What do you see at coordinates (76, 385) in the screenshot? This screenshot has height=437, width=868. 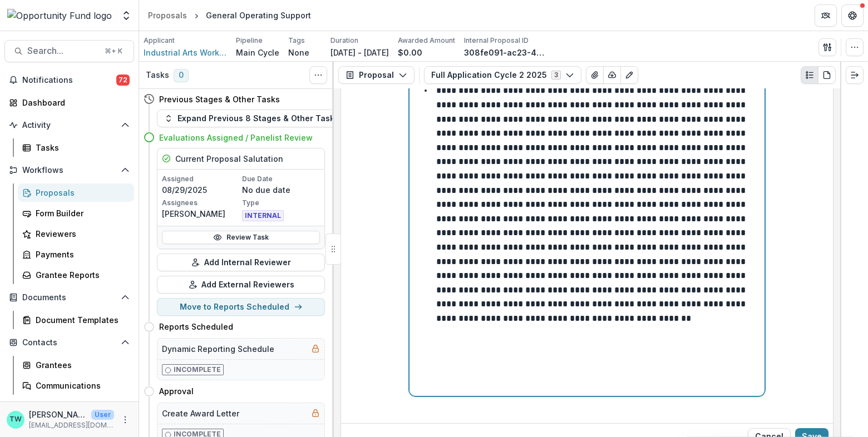 I see `a: Communications` at bounding box center [76, 385].